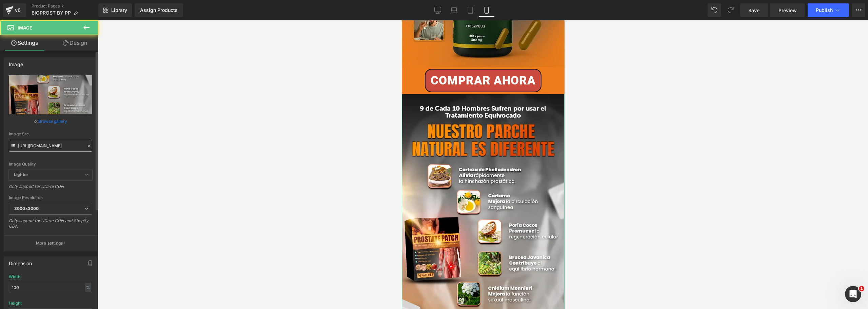 This screenshot has width=868, height=309. What do you see at coordinates (119, 10) in the screenshot?
I see `span: Library` at bounding box center [119, 10].